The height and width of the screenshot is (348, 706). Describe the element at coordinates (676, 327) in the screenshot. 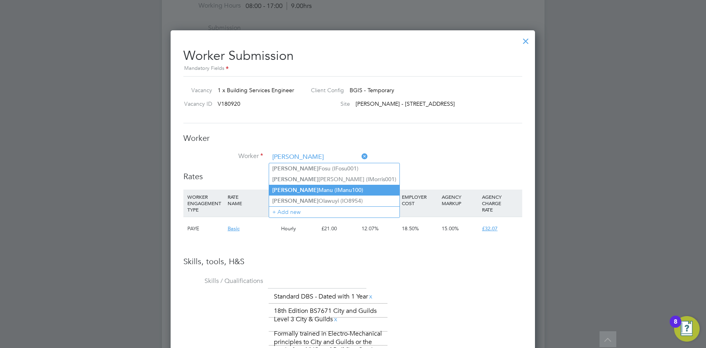

I see `div: 8` at that location.